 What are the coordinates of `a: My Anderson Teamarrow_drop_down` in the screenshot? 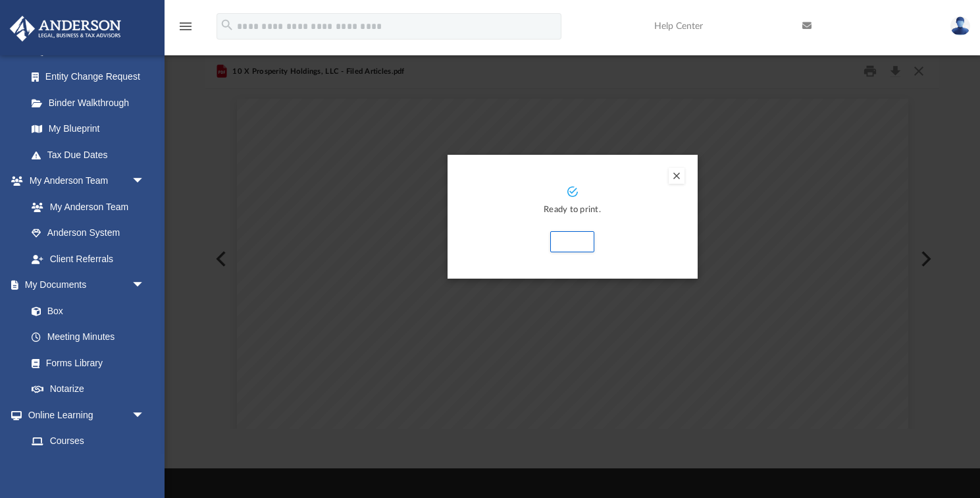 It's located at (84, 181).